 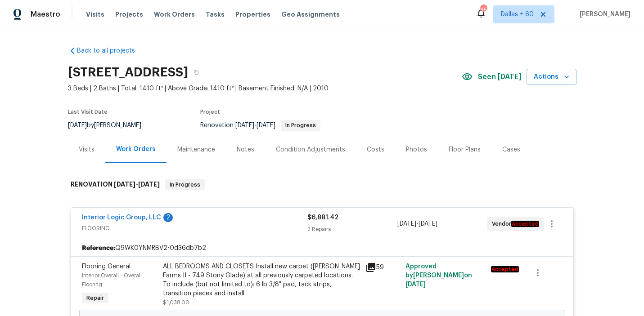 What do you see at coordinates (517, 14) in the screenshot?
I see `span: Dallas + 60` at bounding box center [517, 14].